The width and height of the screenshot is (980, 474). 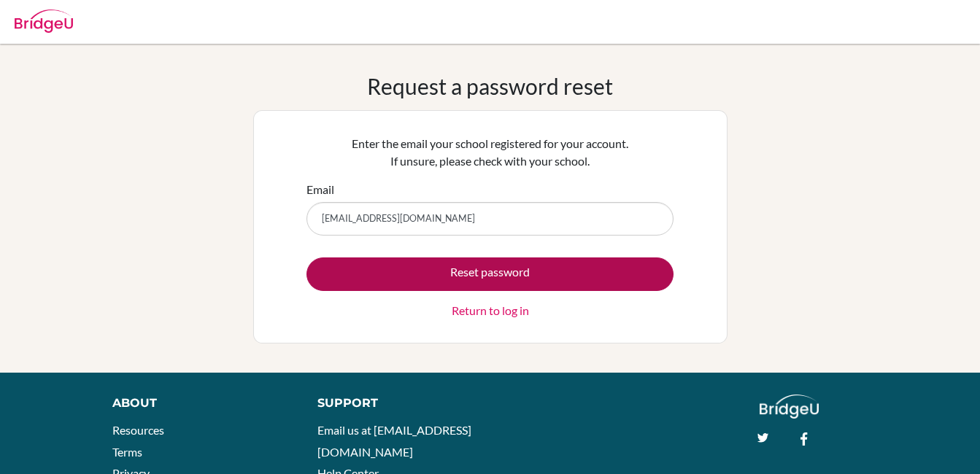 What do you see at coordinates (396, 404) in the screenshot?
I see `div: Support` at bounding box center [396, 404].